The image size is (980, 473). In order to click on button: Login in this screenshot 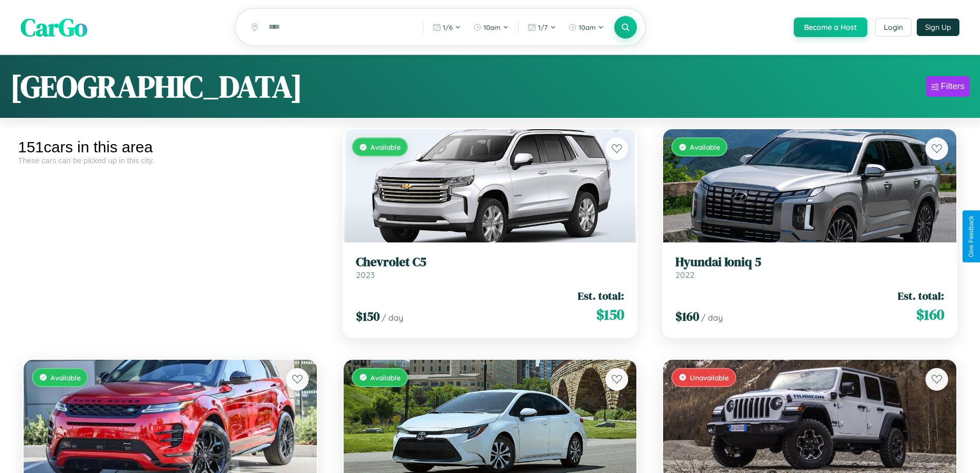, I will do `click(893, 27)`.